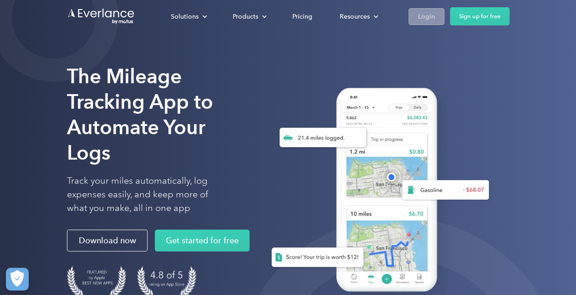 The height and width of the screenshot is (295, 576). Describe the element at coordinates (479, 16) in the screenshot. I see `a: Sign up for free` at that location.